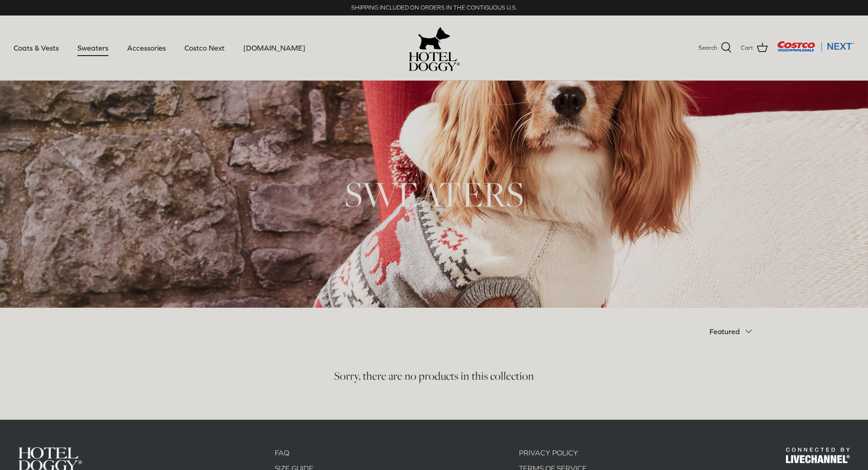  What do you see at coordinates (434, 38) in the screenshot?
I see `img: hoteldoggy.com` at bounding box center [434, 38].